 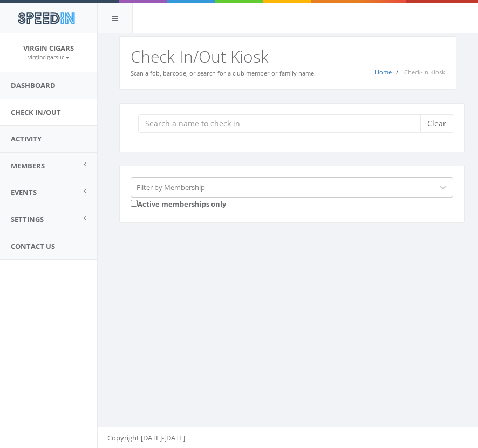 What do you see at coordinates (27, 219) in the screenshot?
I see `span: Settings` at bounding box center [27, 219].